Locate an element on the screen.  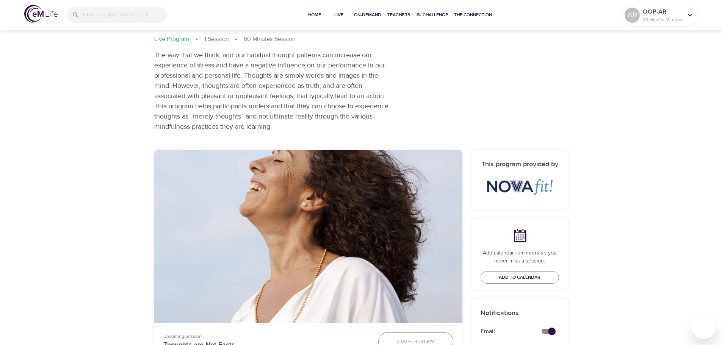
p: Notifications is located at coordinates (519, 313).